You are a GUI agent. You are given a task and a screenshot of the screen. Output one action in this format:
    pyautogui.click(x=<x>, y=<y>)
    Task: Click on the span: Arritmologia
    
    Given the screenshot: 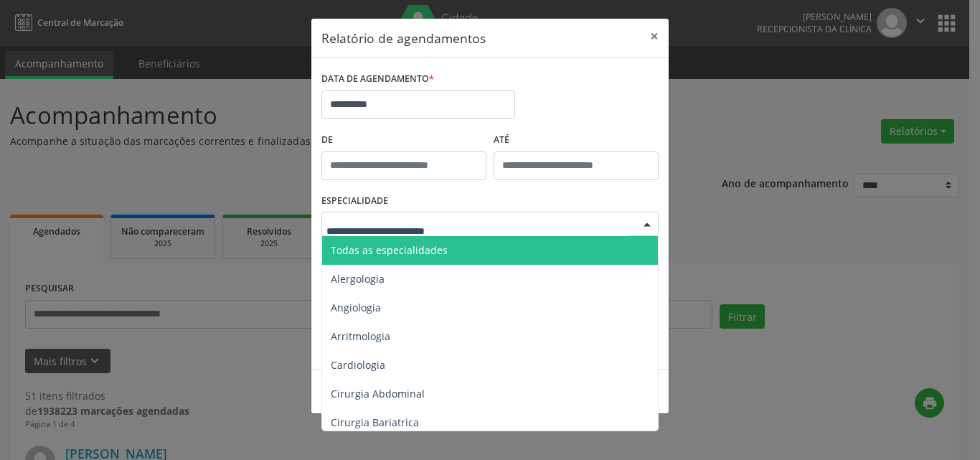 What is the action you would take?
    pyautogui.click(x=360, y=336)
    